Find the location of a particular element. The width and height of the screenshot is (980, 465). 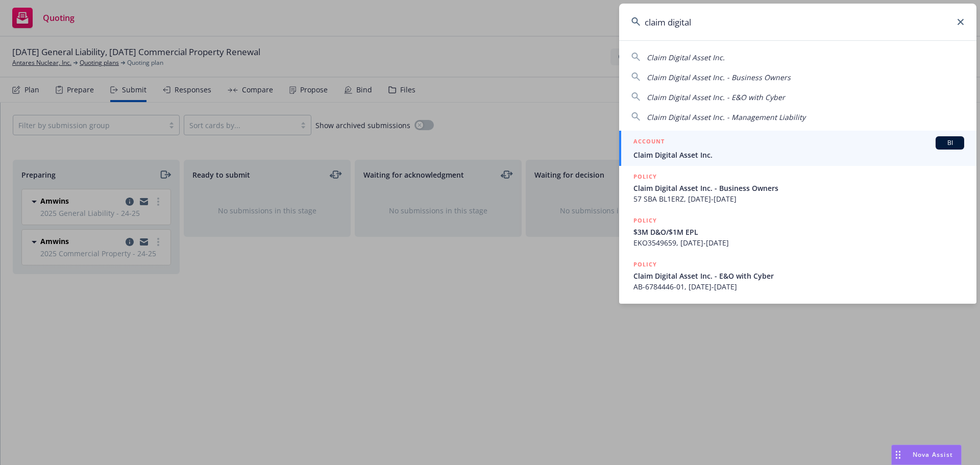

button: Nova Assist is located at coordinates (926, 455).